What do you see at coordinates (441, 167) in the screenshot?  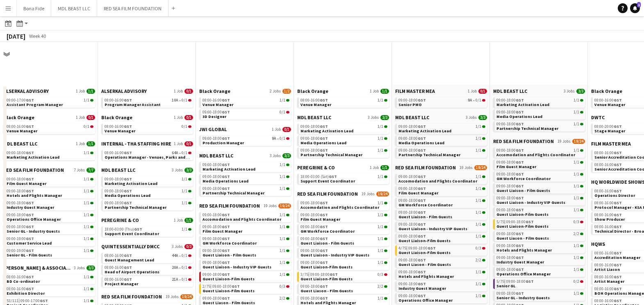 I see `a: RED SEA FILM FOUNDATION19 Jobs19/24` at bounding box center [441, 167].